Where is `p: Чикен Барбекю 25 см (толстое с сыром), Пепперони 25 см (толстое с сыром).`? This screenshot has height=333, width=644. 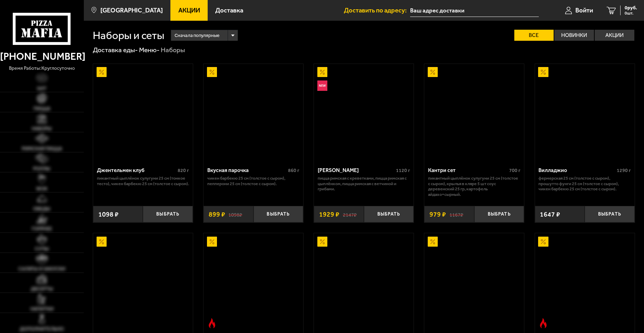 p: Чикен Барбекю 25 см (толстое с сыром), Пепперони 25 см (толстое с сыром). is located at coordinates (253, 181).